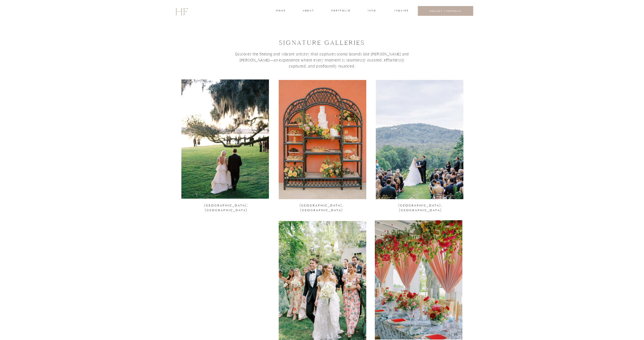 This screenshot has width=644, height=340. What do you see at coordinates (340, 11) in the screenshot?
I see `h3: portfolio` at bounding box center [340, 11].